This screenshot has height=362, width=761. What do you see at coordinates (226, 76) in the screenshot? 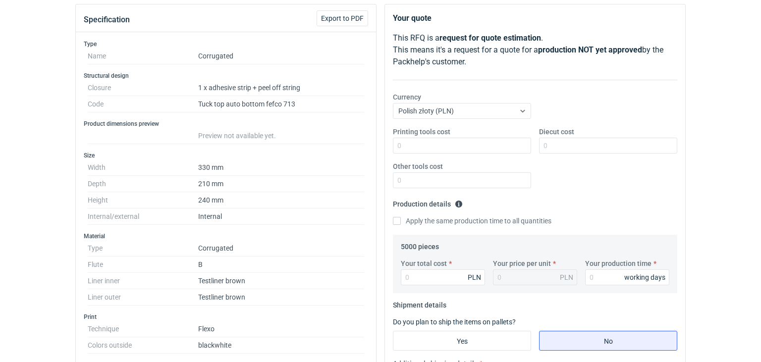
I see `h3: Structural design` at bounding box center [226, 76].